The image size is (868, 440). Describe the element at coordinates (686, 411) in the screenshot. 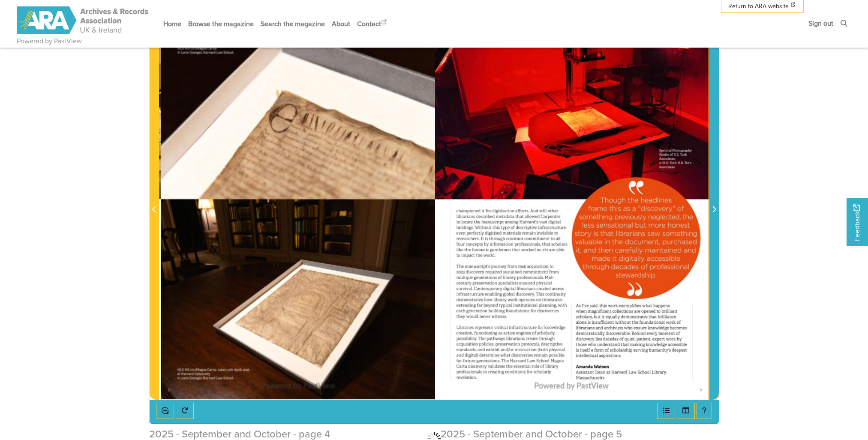

I see `button: Thumbnails` at that location.